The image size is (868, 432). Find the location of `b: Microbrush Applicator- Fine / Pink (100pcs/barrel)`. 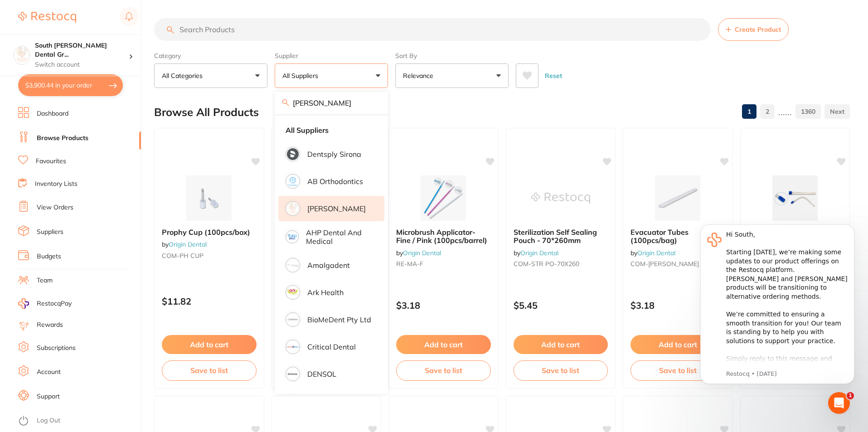

b: Microbrush Applicator- Fine / Pink (100pcs/barrel) is located at coordinates (443, 236).